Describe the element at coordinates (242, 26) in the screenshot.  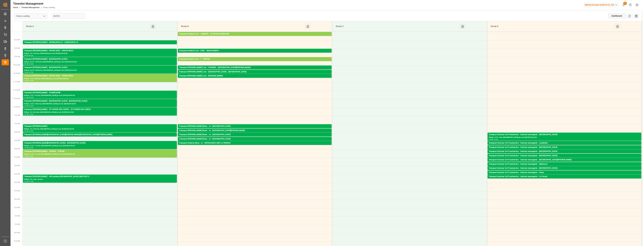
I see `div: Ramp B` at that location.